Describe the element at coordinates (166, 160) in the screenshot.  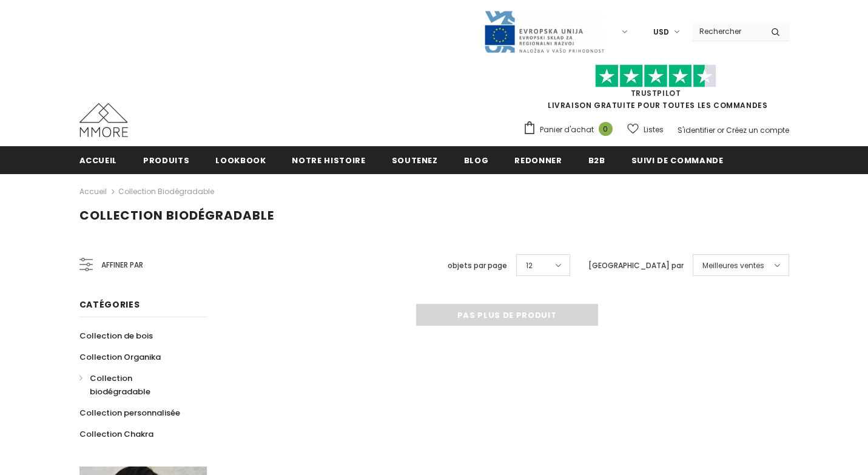
I see `span: Produits` at that location.